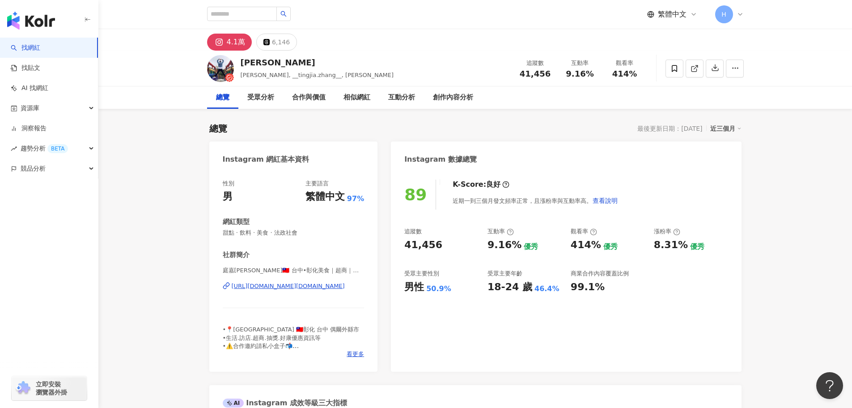  I want to click on div: 近期一到三個月發文頻率正常，且漲粉率與互動率高。, so click(536, 200).